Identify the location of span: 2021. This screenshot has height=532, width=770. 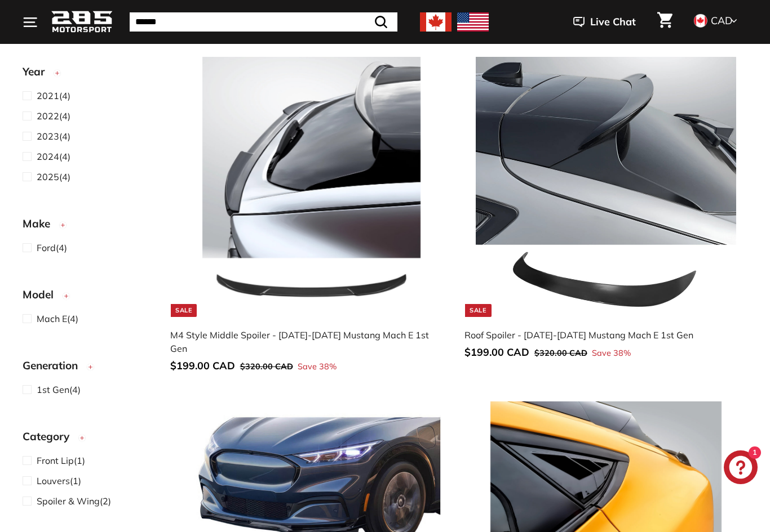
(48, 96).